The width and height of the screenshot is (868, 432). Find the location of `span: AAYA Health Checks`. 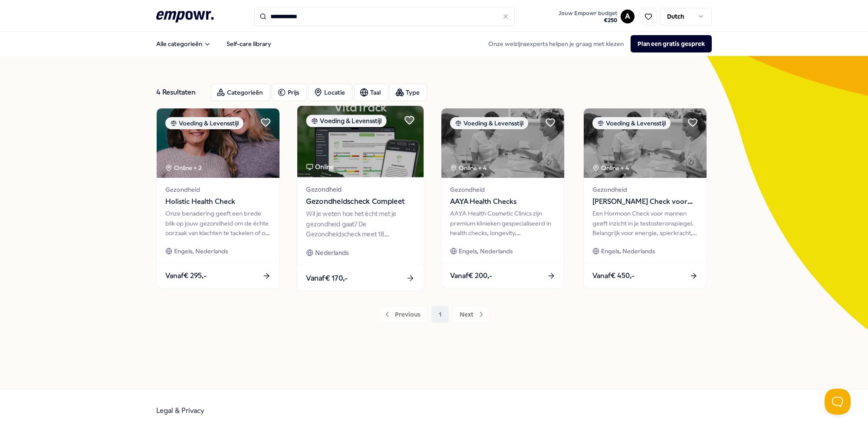

span: AAYA Health Checks is located at coordinates (503, 202).